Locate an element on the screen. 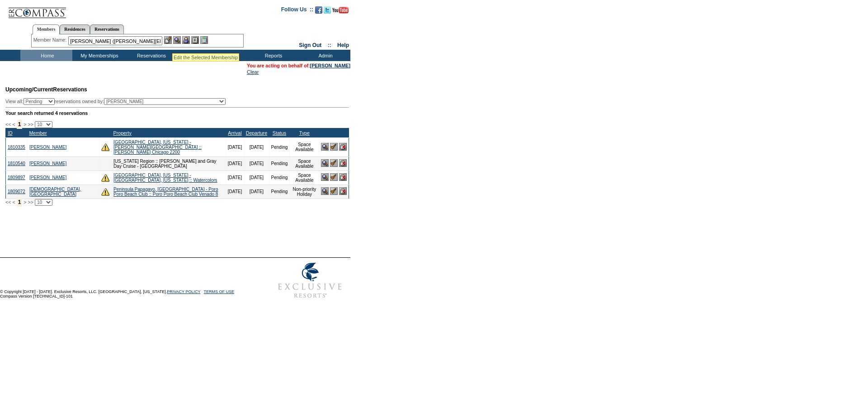 This screenshot has width=868, height=412. a: Help is located at coordinates (343, 45).